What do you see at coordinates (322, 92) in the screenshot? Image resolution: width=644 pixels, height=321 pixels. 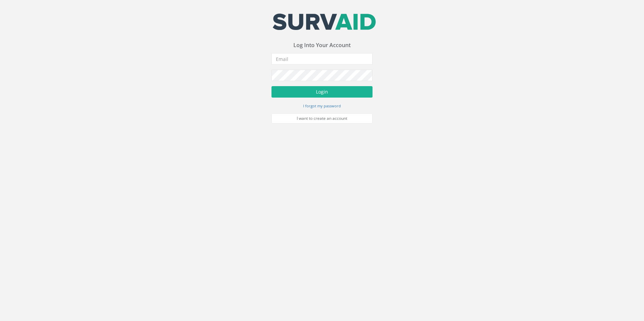 I see `button: Login` at bounding box center [322, 92].